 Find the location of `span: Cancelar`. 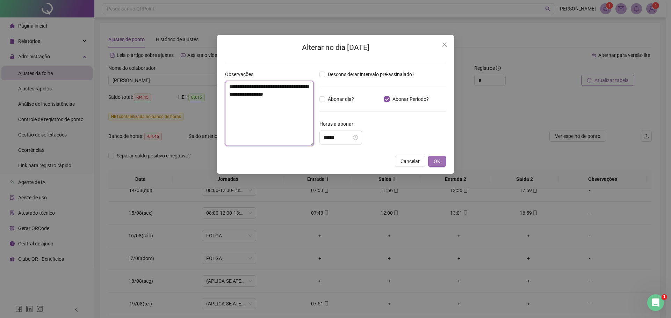

span: Cancelar is located at coordinates (410, 162).